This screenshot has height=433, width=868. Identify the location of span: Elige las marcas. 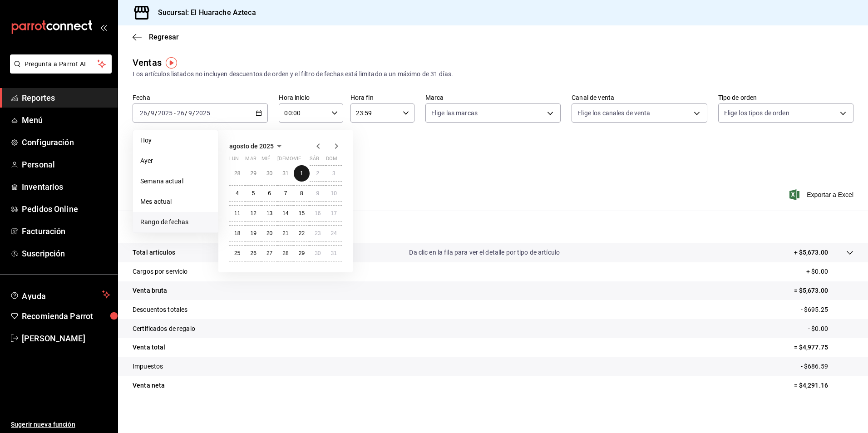
(454, 113).